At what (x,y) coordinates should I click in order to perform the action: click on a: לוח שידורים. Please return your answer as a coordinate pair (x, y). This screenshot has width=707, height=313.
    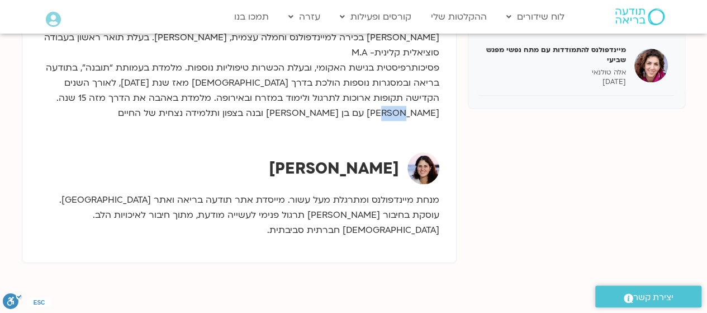
    Looking at the image, I should click on (536, 17).